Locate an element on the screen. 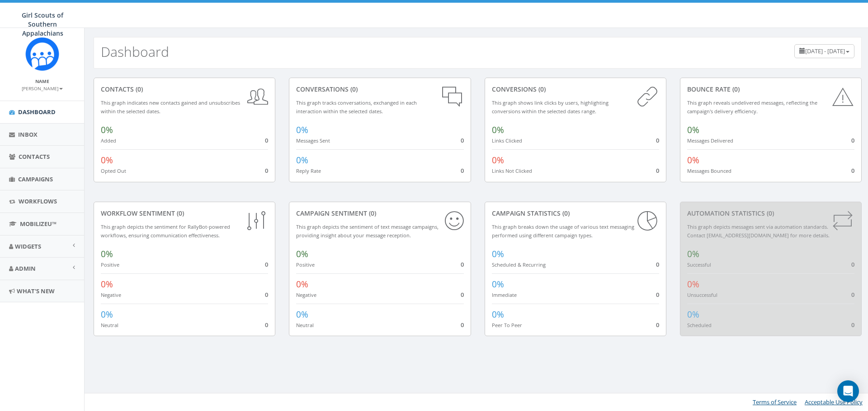 This screenshot has width=868, height=411. div: Bounce Rate is located at coordinates (770, 89).